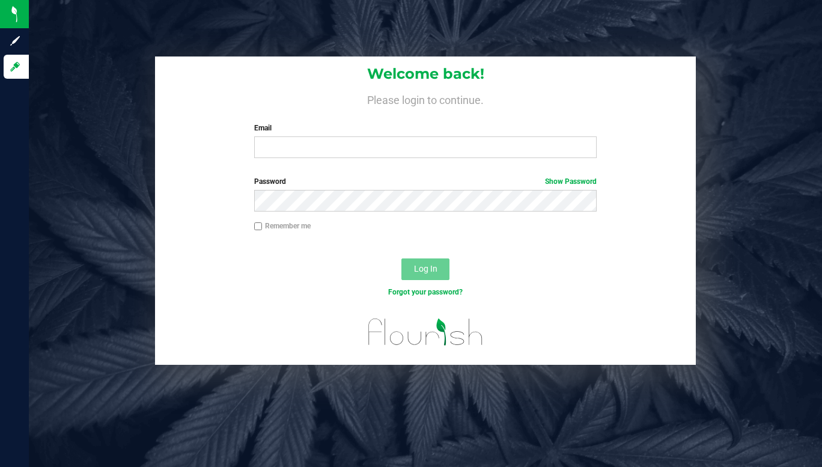  I want to click on img: flourish_logo.svg, so click(426, 332).